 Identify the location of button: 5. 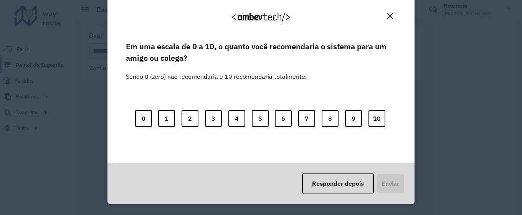
(260, 118).